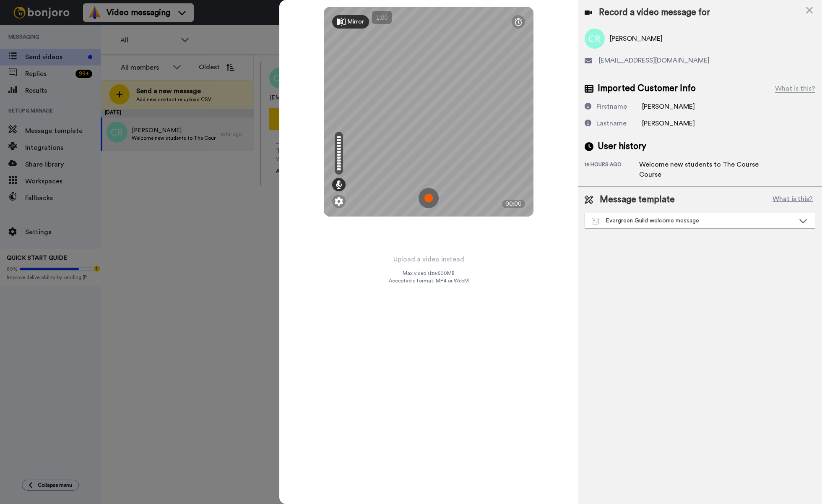 The height and width of the screenshot is (504, 822). I want to click on div: Evergreen Guild welcome message, so click(693, 221).